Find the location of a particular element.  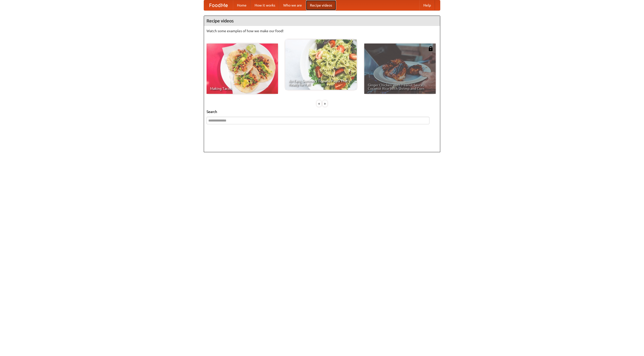

a: Help is located at coordinates (427, 5).